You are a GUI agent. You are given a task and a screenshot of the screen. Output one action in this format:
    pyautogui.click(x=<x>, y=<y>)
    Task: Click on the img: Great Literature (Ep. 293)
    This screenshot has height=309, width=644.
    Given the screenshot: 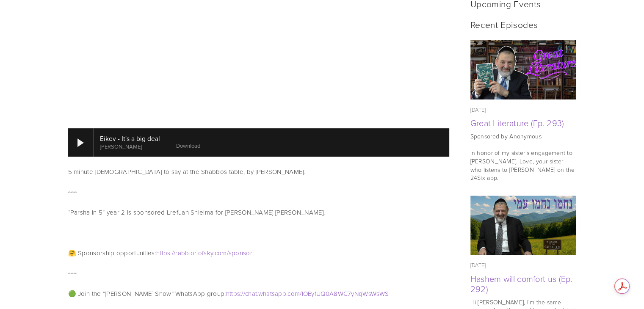 What is the action you would take?
    pyautogui.click(x=523, y=69)
    